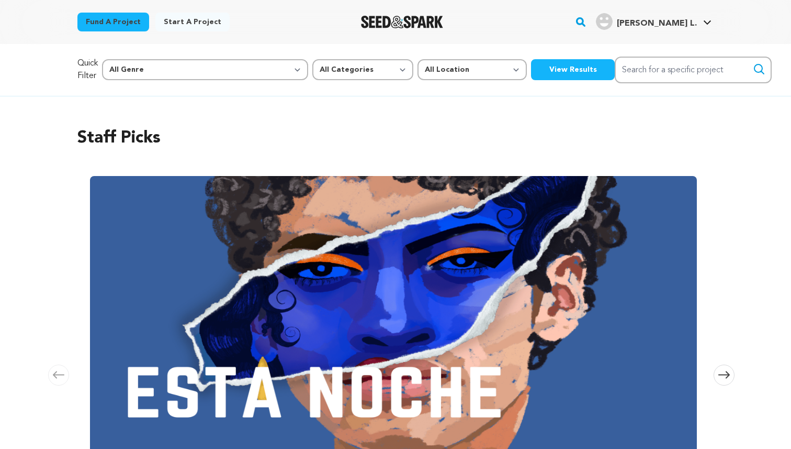  I want to click on span: Sessi-Knott L.'s Profile, so click(654, 22).